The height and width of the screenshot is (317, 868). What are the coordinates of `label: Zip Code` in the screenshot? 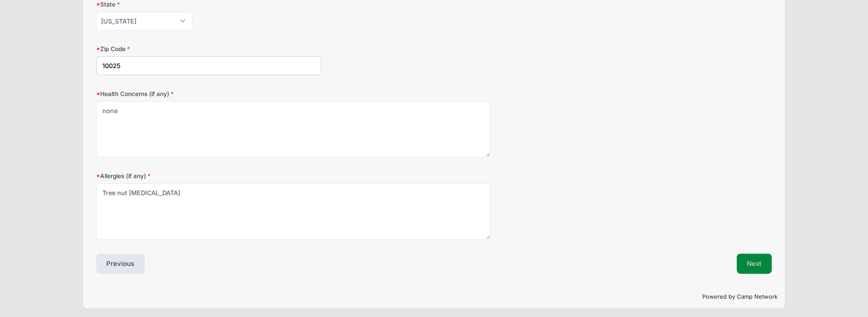 It's located at (209, 49).